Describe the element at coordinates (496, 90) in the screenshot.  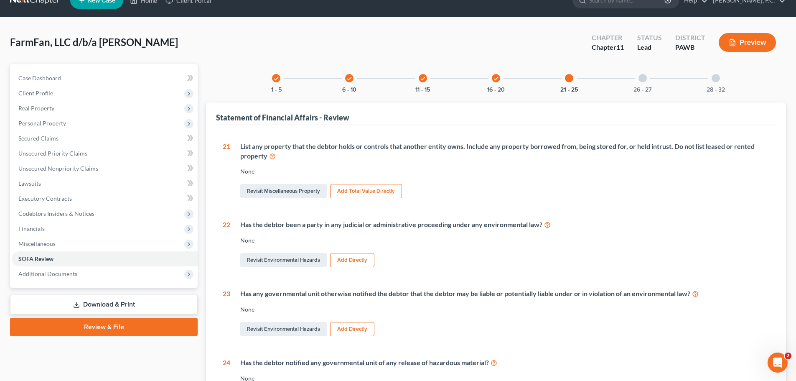
I see `button: 16 - 20` at that location.